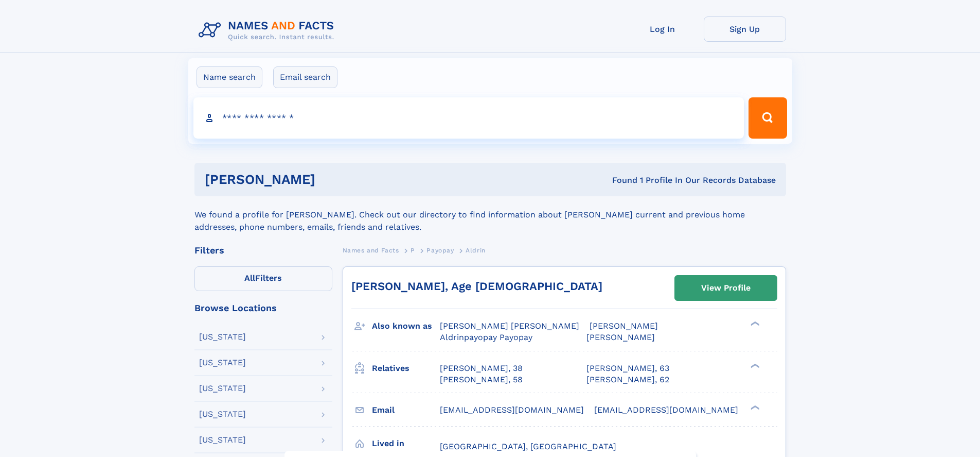  I want to click on button: Search Button, so click(767, 118).